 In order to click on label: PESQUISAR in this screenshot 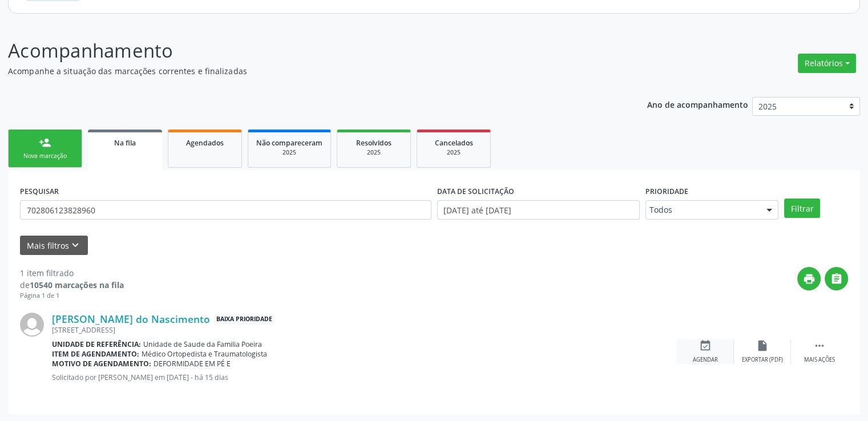, I will do `click(40, 191)`.